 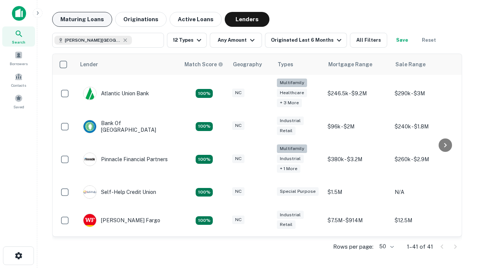 What do you see at coordinates (120, 192) in the screenshot?
I see `div: Self-help Credit Union` at bounding box center [120, 192].